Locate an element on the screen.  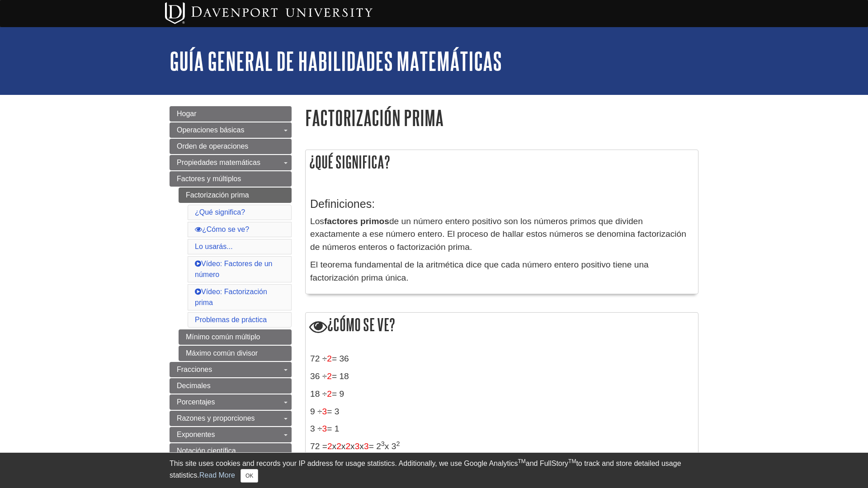
a: Factores y múltiplos is located at coordinates (231, 179).